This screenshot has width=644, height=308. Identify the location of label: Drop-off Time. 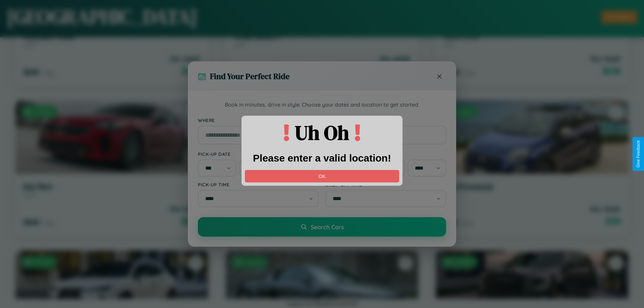
(386, 185).